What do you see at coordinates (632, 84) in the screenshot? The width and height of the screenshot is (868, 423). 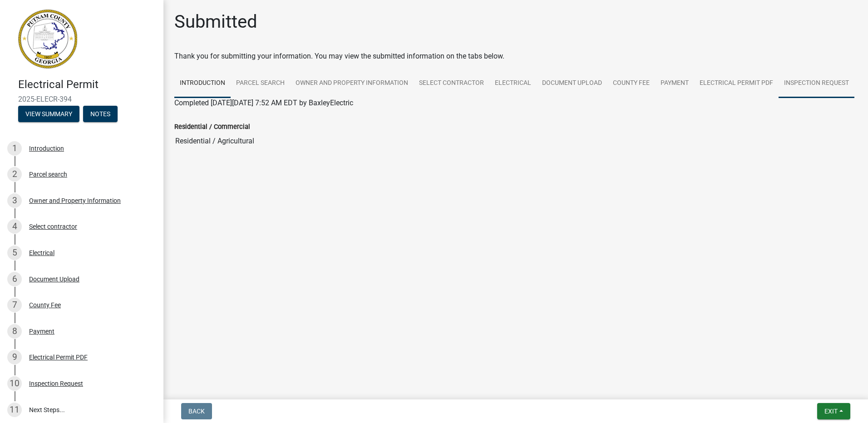 I see `a: County Fee` at bounding box center [632, 84].